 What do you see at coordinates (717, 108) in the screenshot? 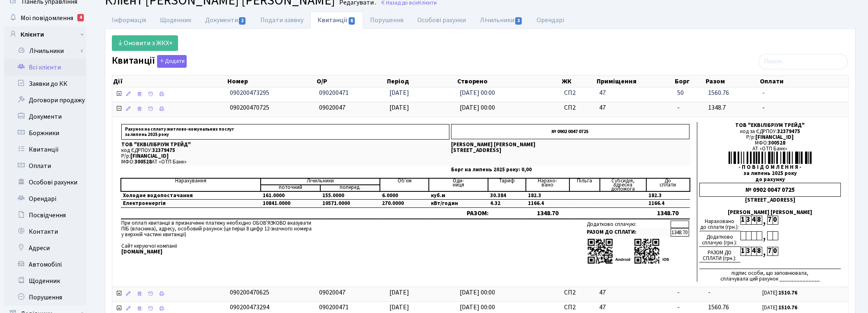
I see `span: 1348.7` at bounding box center [717, 108].